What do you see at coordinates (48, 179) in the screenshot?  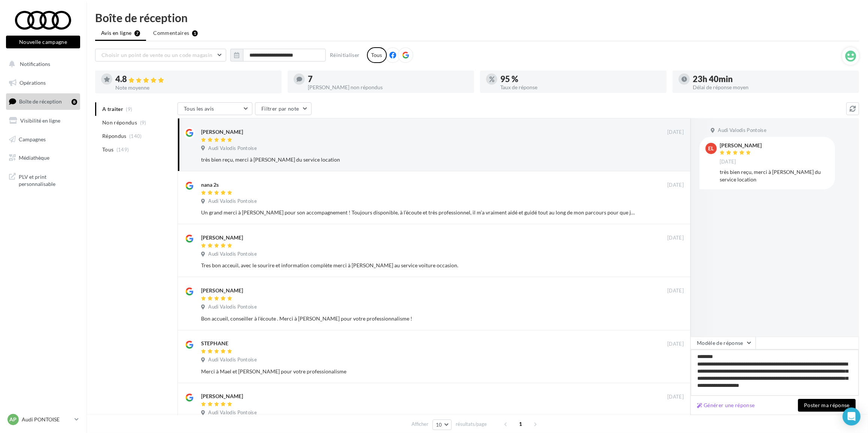 I see `span: PLV et print personnalisable` at bounding box center [48, 179].